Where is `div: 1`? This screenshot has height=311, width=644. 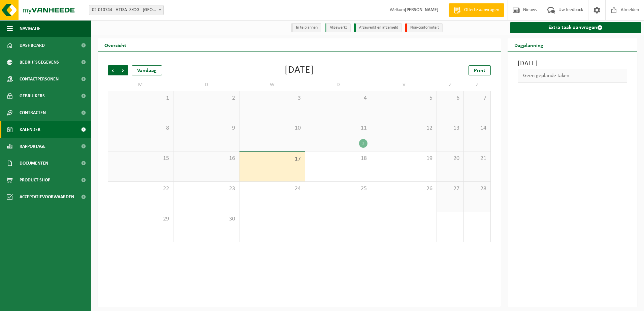 div: 1 is located at coordinates (363, 144).